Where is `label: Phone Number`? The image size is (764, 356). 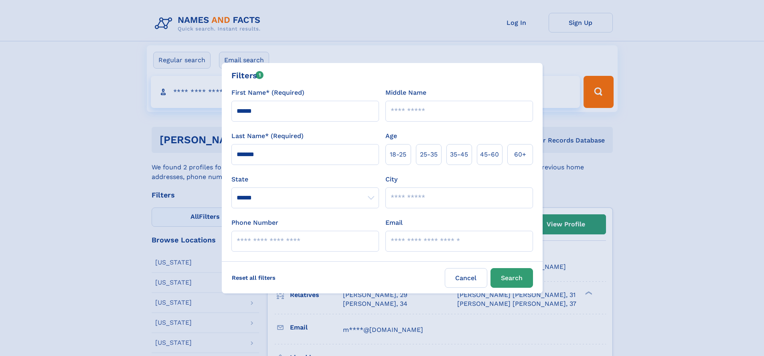
label: Phone Number is located at coordinates (255, 223).